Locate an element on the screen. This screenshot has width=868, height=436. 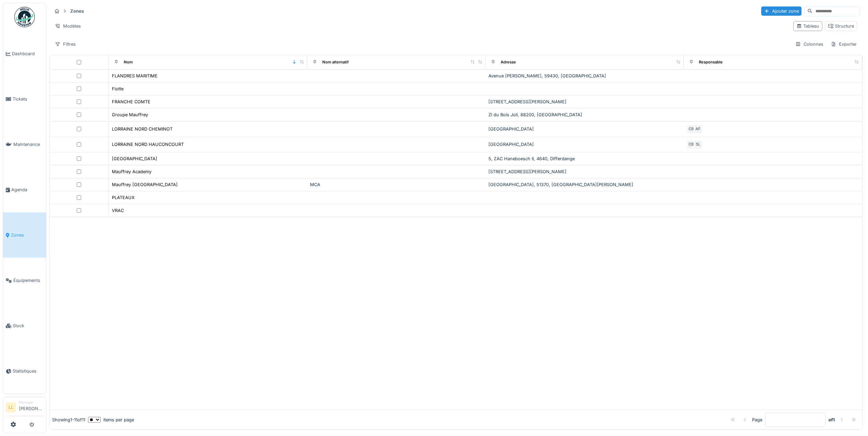
div: Structure is located at coordinates (841, 26).